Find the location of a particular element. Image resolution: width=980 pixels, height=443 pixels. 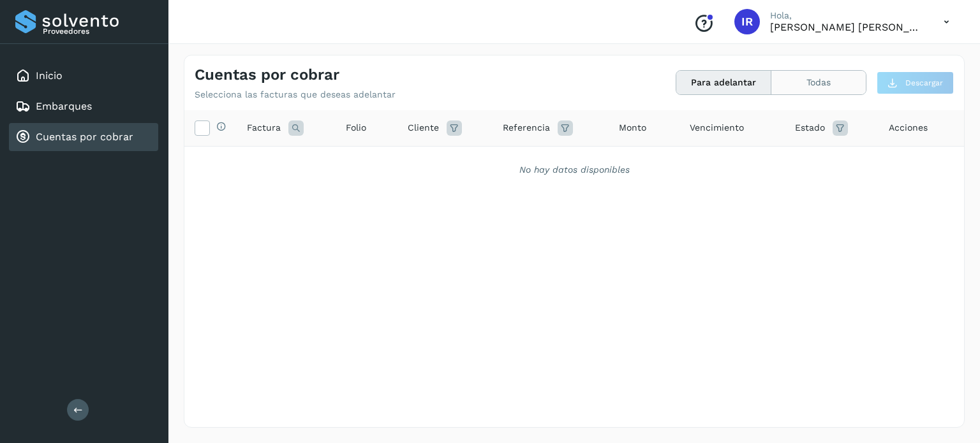

a: Inicio is located at coordinates (49, 75).